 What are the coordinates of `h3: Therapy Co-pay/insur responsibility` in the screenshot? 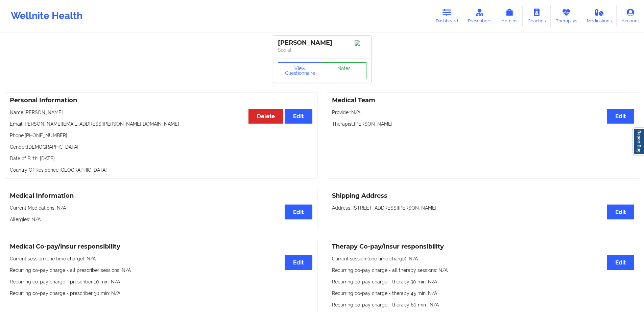 It's located at (483, 246).